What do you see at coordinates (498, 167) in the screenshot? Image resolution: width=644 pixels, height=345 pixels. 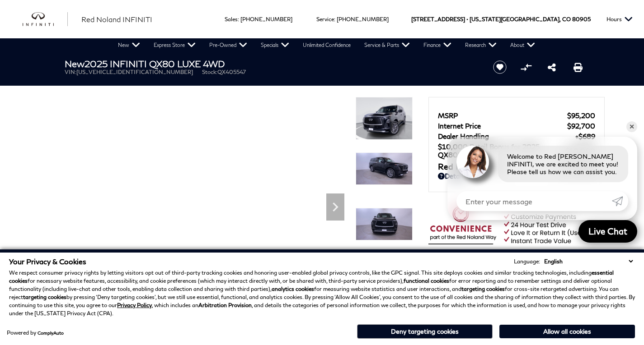 I see `span: Red Noland Price` at bounding box center [498, 167].